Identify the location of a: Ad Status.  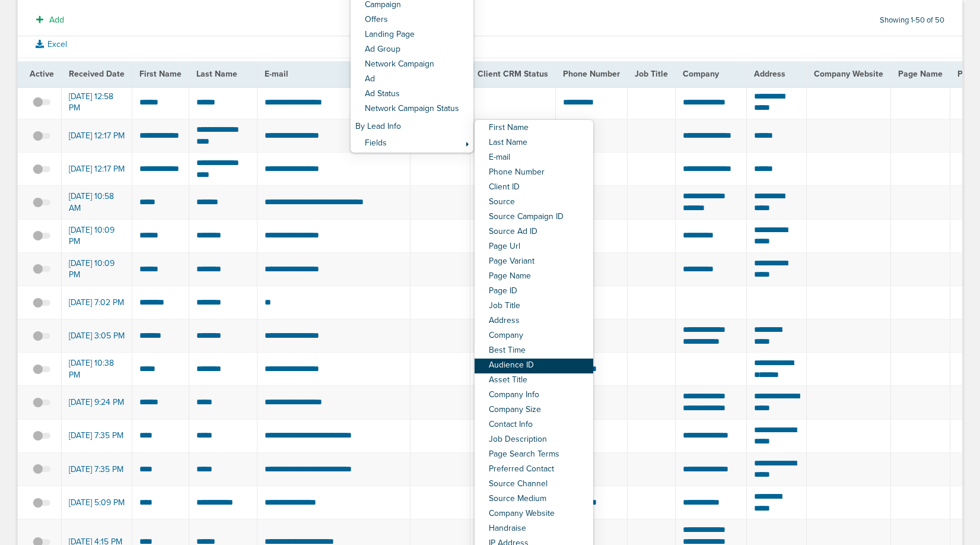
(412, 94).